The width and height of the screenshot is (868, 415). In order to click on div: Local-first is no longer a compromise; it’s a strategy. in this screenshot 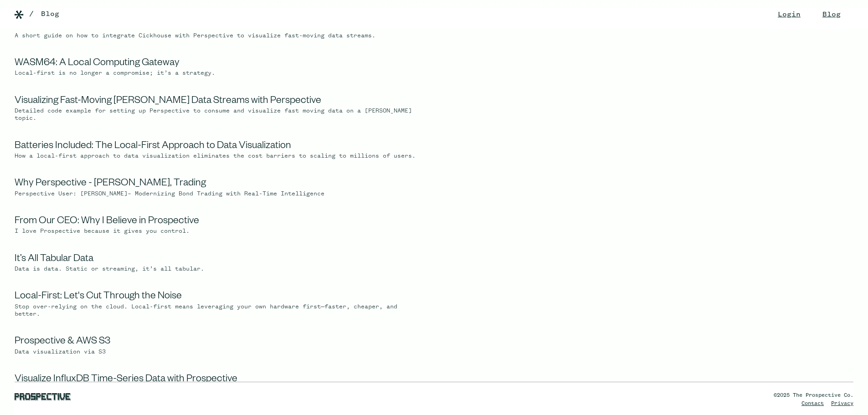, I will do `click(219, 73)`.